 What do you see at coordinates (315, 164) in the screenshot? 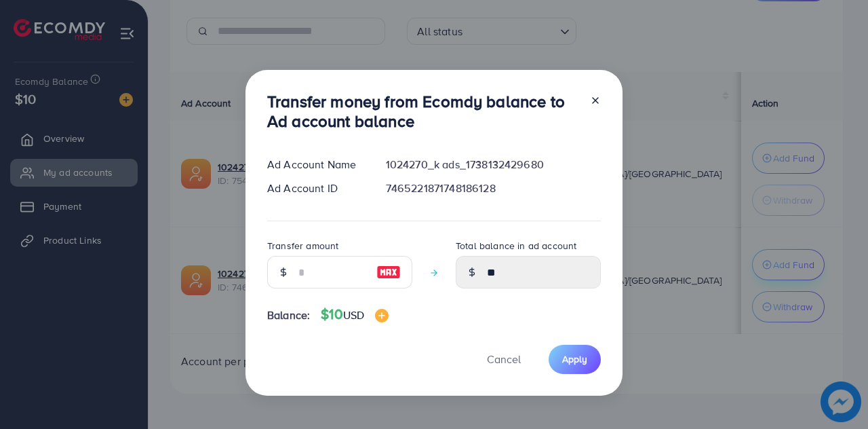
I see `div: Ad Account Name` at bounding box center [315, 164].